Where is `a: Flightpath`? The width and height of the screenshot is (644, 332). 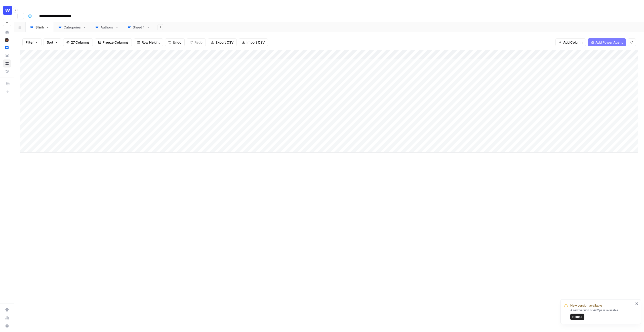
a: Flightpath is located at coordinates (7, 72).